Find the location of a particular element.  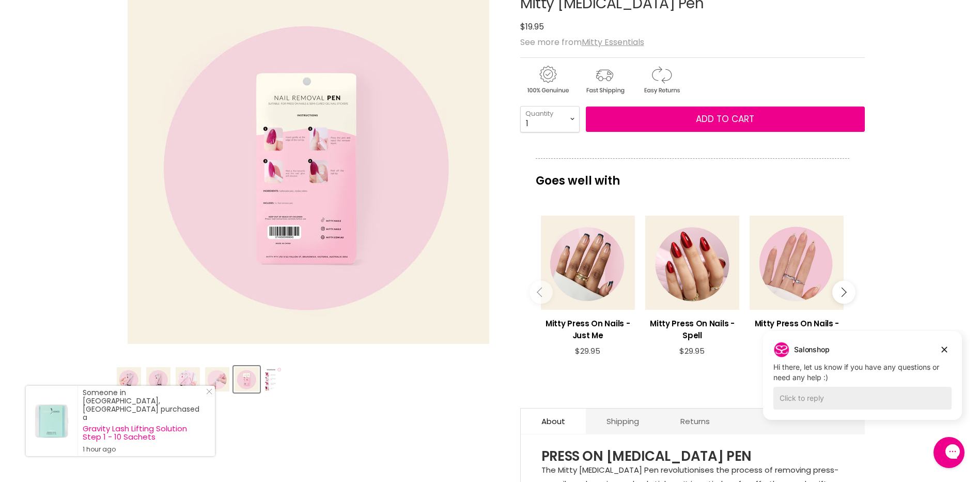

small: 1 hour ago is located at coordinates (144, 449).